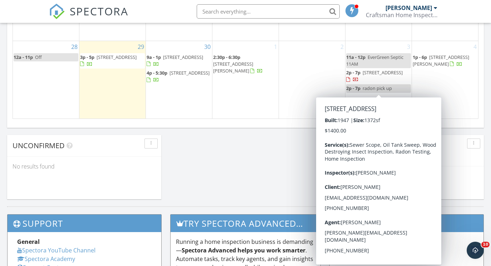  What do you see at coordinates (46, 79) in the screenshot?
I see `td: Go to September 28, 2025` at bounding box center [46, 79].